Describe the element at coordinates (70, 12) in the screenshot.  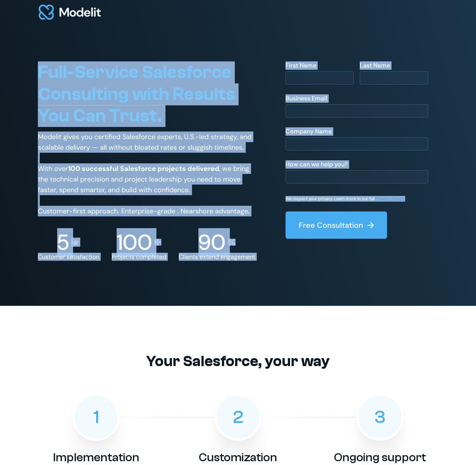
I see `img: modelit logo` at that location.